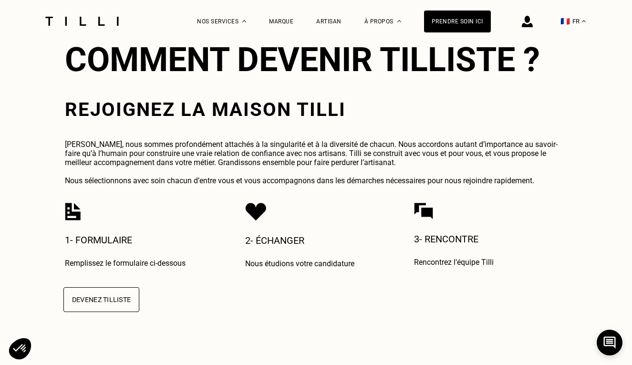 This screenshot has height=365, width=632. What do you see at coordinates (584, 21) in the screenshot?
I see `img: menu déroulant` at bounding box center [584, 21].